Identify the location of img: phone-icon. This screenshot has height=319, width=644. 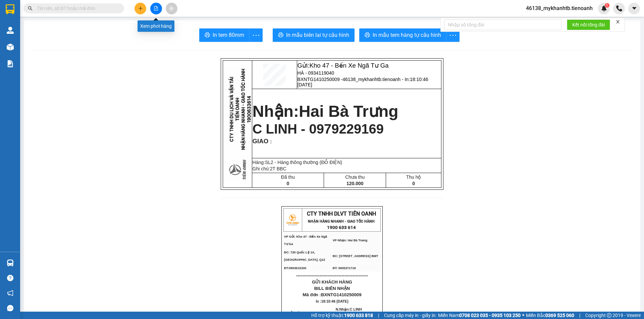
(619, 8).